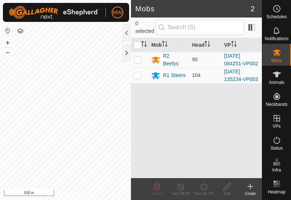 This screenshot has width=291, height=200. I want to click on span: Neckbands, so click(277, 104).